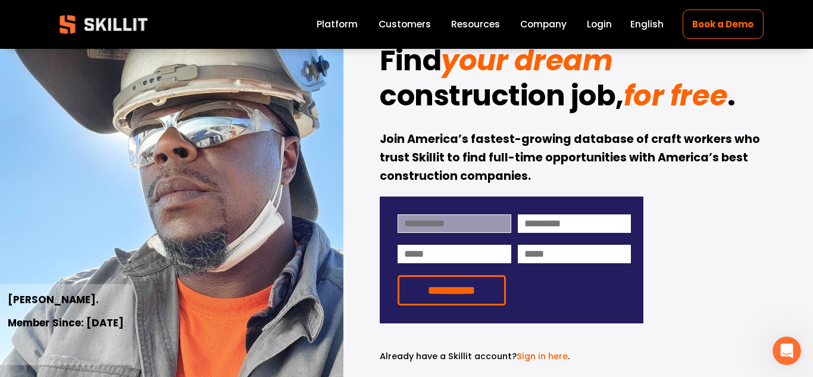  I want to click on a: Skillit, so click(104, 24).